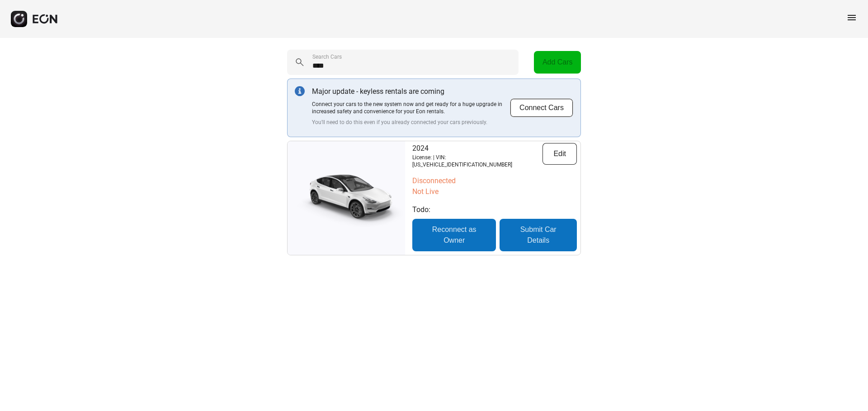  Describe the element at coordinates (411, 122) in the screenshot. I see `p: You'll need to do this even if you already connected your cars previously.` at that location.